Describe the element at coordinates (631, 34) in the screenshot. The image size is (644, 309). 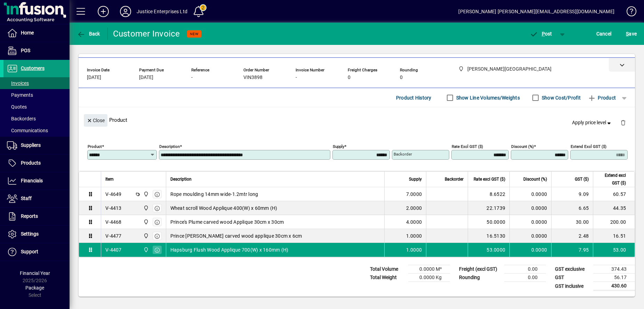
I see `span: ave` at that location.